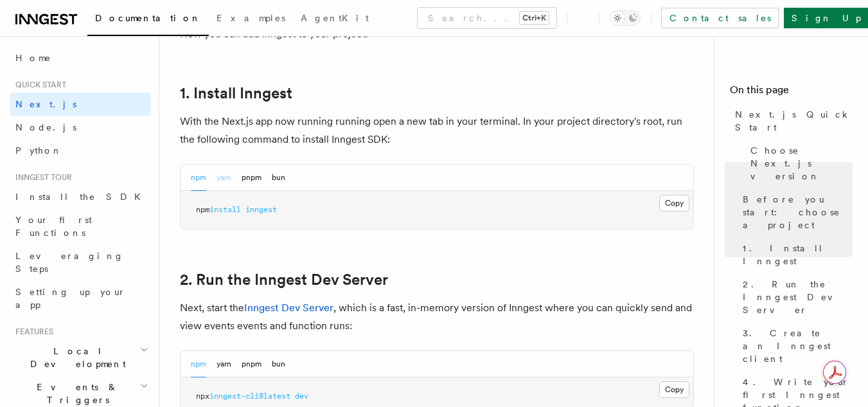  Describe the element at coordinates (797, 254) in the screenshot. I see `span: 1. Install Inngest` at that location.